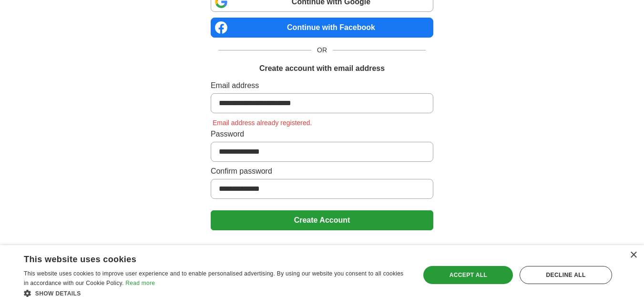 This screenshot has width=644, height=305. What do you see at coordinates (213, 278) in the screenshot?
I see `span: This website uses cookies to improve user experience and to enable personalised advertising. By u...` at bounding box center [213, 278].